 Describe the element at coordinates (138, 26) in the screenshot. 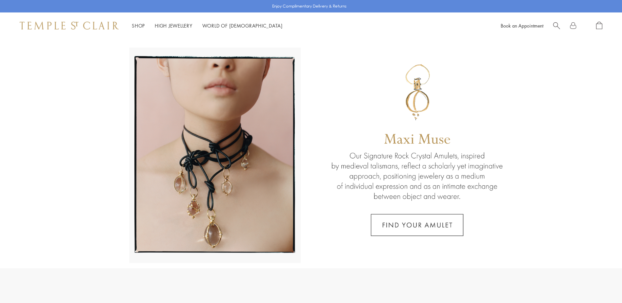

I see `a: ShopShop` at that location.